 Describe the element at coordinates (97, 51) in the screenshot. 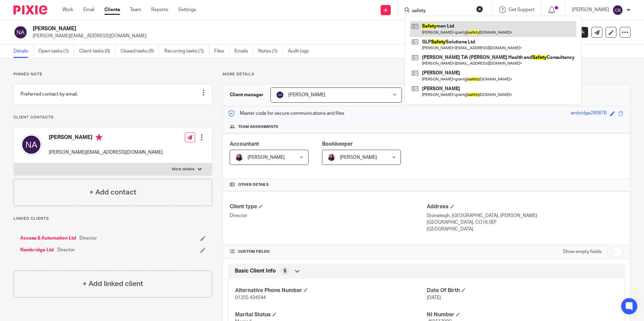

I see `a: Client tasks (0)` at that location.